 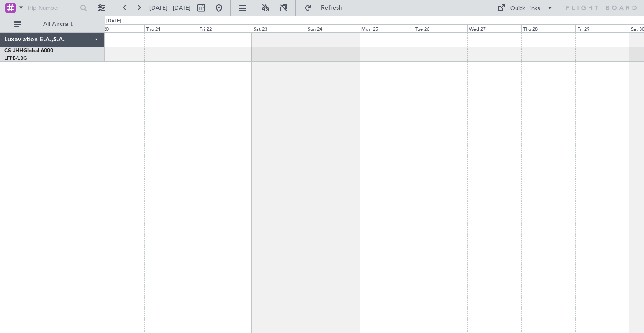 What do you see at coordinates (525, 9) in the screenshot?
I see `div: Quick Links` at bounding box center [525, 9].